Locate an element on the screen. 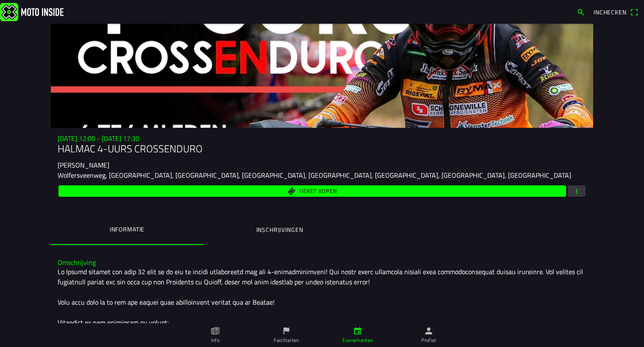  ion-icon: calendar is located at coordinates (358, 331).